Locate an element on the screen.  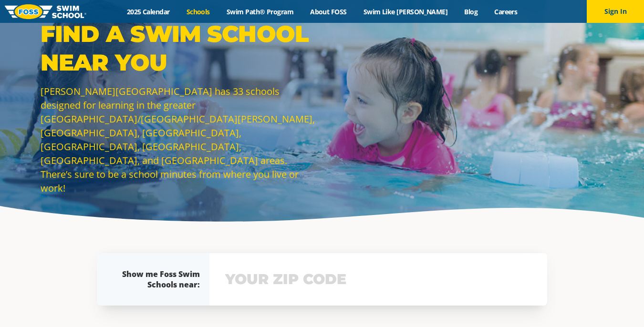
a: 2025 Calendar is located at coordinates (148, 12).